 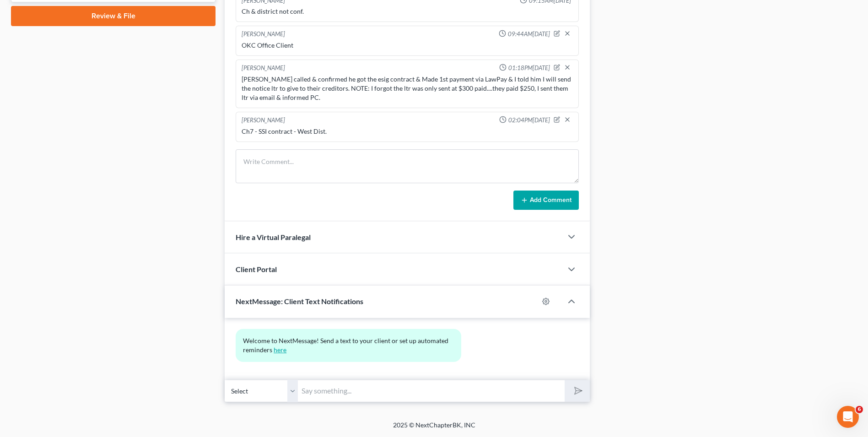 I want to click on div: Ch & district not conf., so click(x=407, y=12).